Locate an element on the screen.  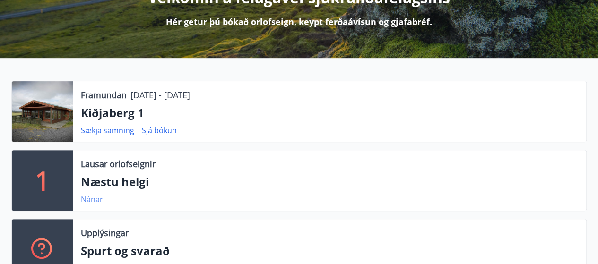
a: Sækja samning is located at coordinates (107, 131).